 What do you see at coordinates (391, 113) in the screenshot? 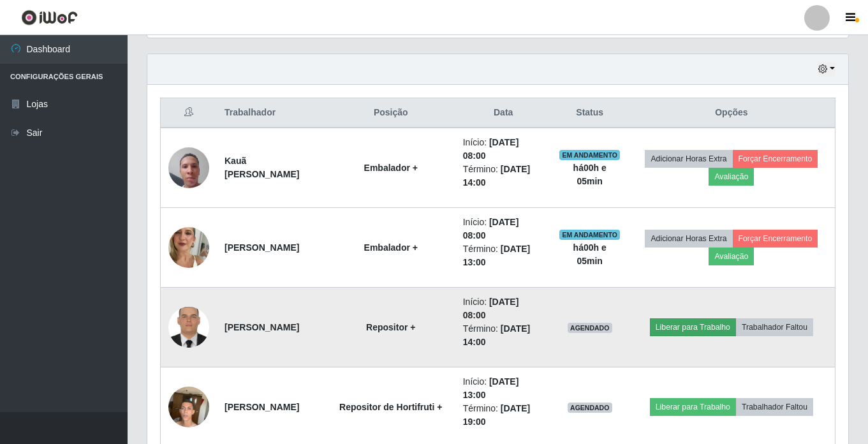
I see `th: Posição` at bounding box center [391, 113].